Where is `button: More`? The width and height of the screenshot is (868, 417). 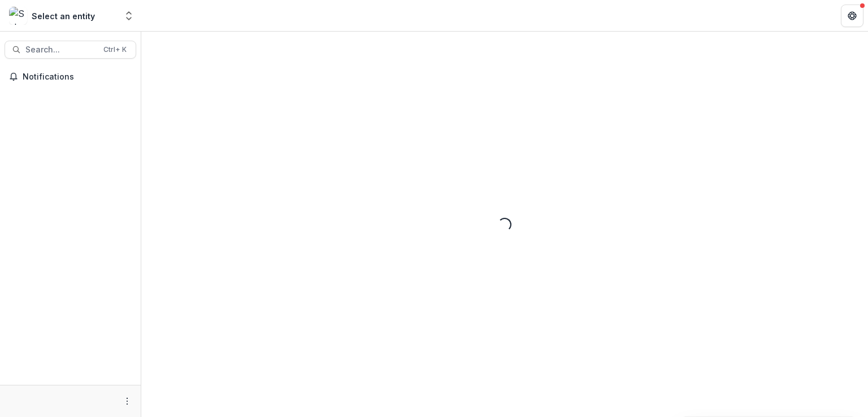 button: More is located at coordinates (127, 401).